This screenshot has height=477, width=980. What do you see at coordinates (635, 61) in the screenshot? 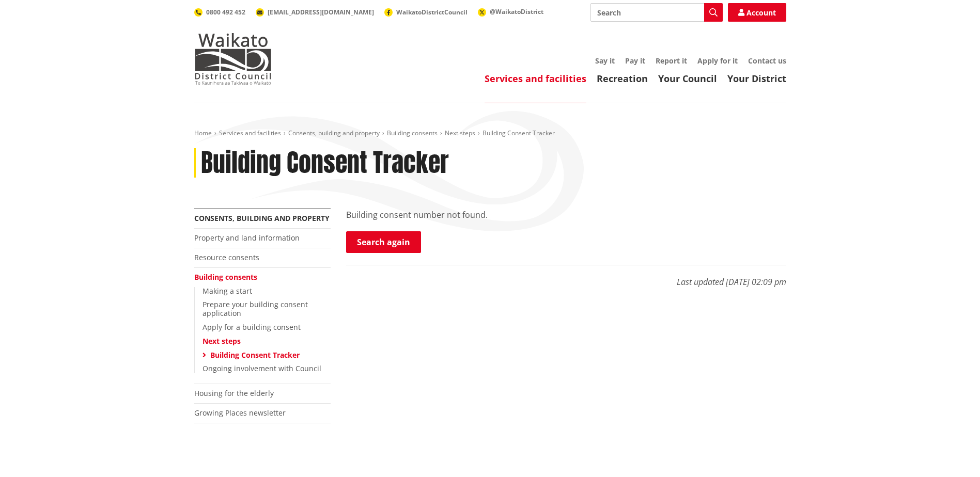
I see `a: Pay it` at bounding box center [635, 61].